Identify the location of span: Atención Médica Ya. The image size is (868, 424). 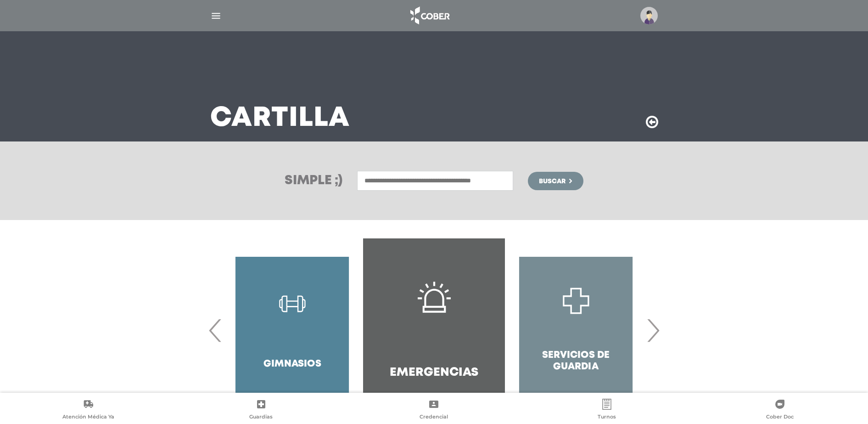
(88, 418).